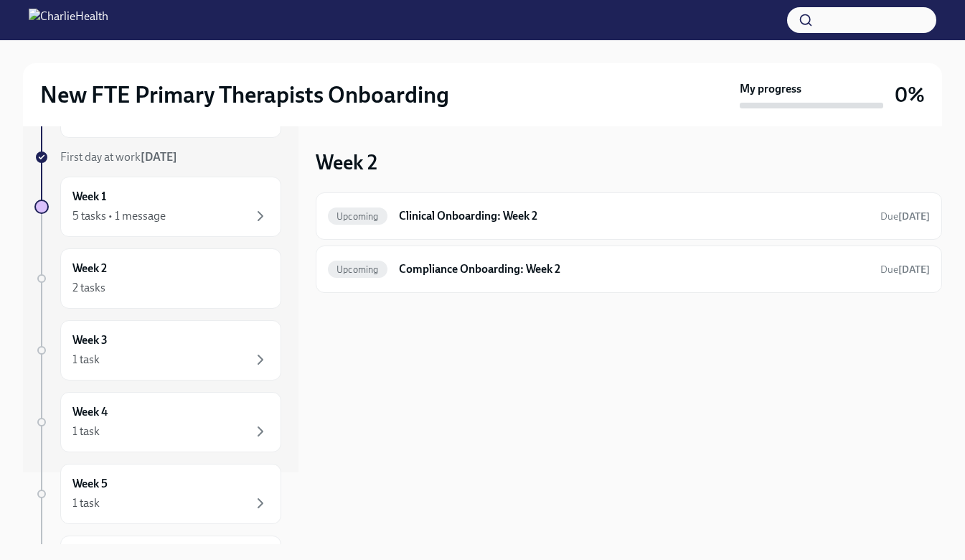 The image size is (965, 560). Describe the element at coordinates (158, 207) in the screenshot. I see `a: Week 15 tasks • 1 message` at that location.